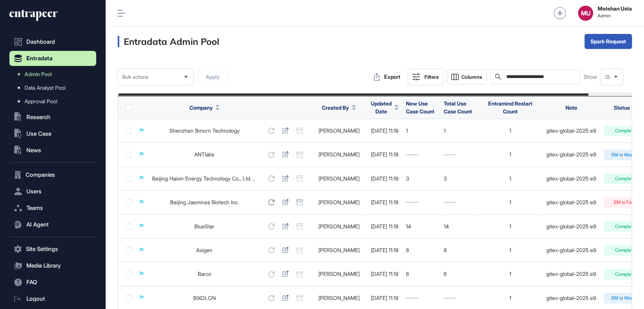 Image resolution: width=644 pixels, height=309 pixels. Describe the element at coordinates (53, 191) in the screenshot. I see `button: Users` at that location.